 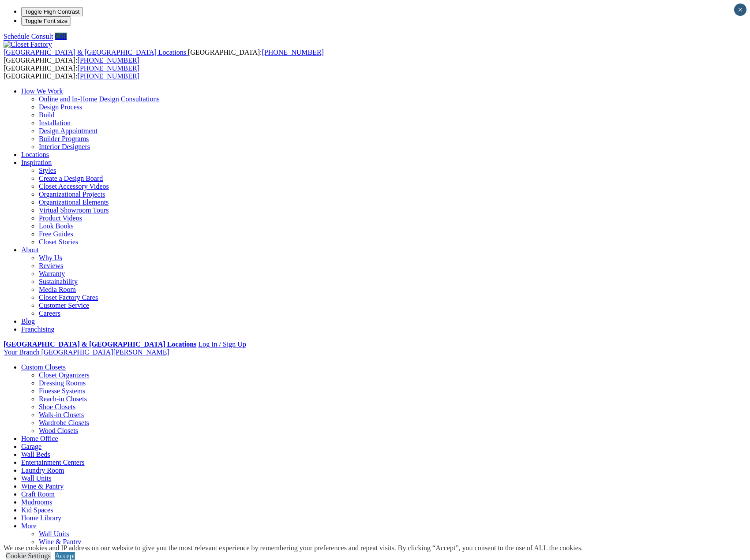 What do you see at coordinates (55, 122) in the screenshot?
I see `a: Installation` at bounding box center [55, 122].